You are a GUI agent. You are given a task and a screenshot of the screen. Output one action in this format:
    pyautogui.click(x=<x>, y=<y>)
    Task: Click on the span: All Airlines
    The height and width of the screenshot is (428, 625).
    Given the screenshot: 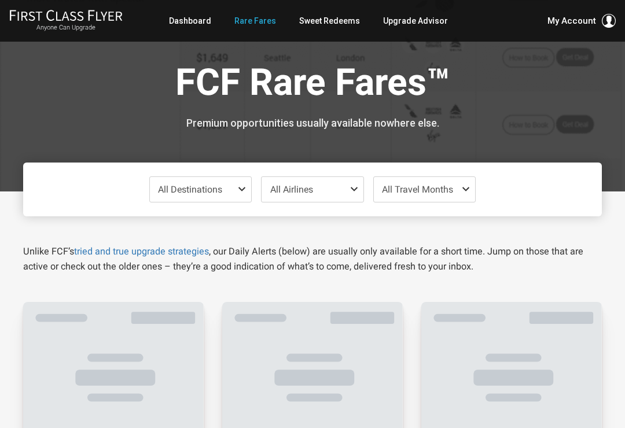 What is the action you would take?
    pyautogui.click(x=292, y=189)
    